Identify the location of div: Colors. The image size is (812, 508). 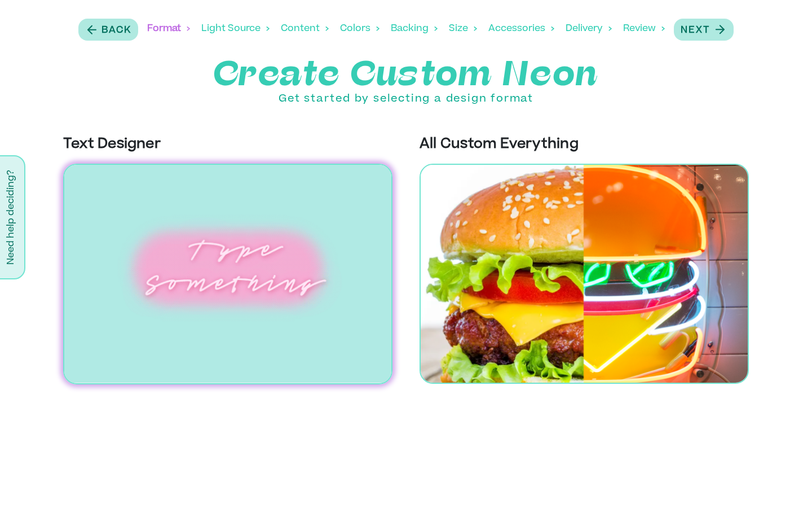
(360, 28).